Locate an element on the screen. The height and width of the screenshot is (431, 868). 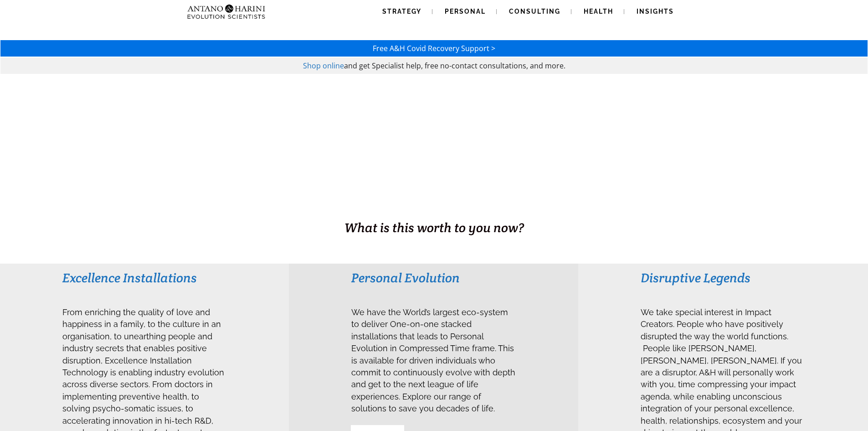
h3: Disruptive Legends is located at coordinates (723, 277).